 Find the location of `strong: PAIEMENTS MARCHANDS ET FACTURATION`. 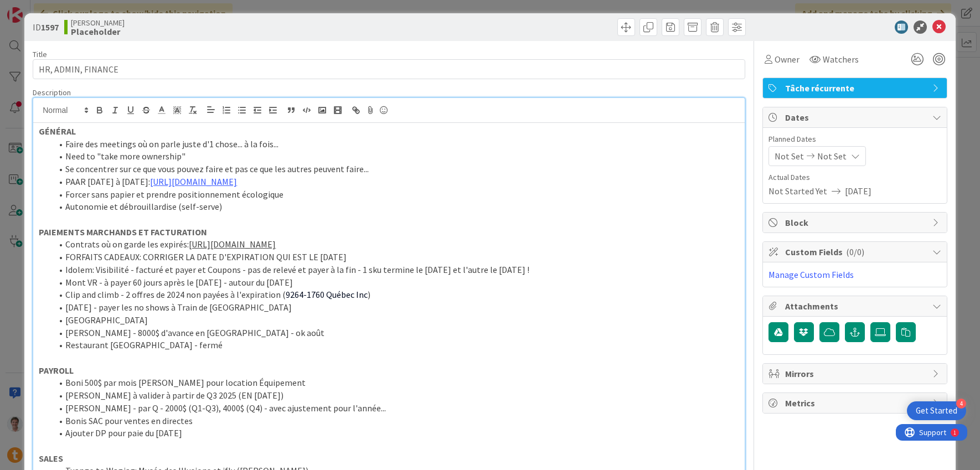

strong: PAIEMENTS MARCHANDS ET FACTURATION is located at coordinates (123, 232).